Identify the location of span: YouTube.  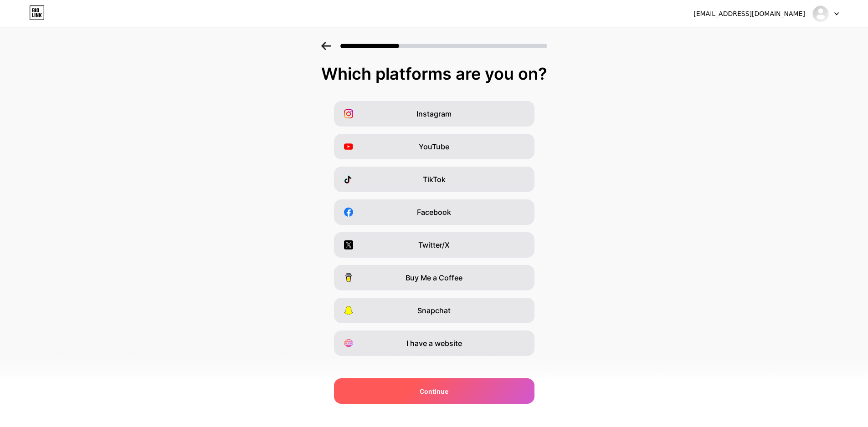
(434, 147).